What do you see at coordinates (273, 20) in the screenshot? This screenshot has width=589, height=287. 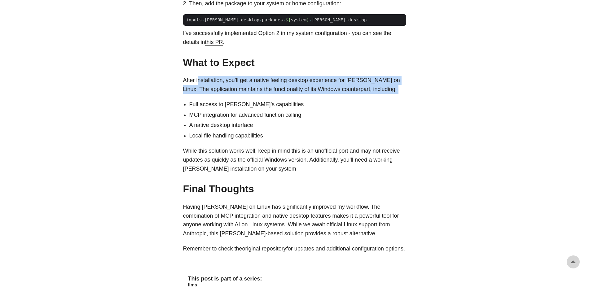 I see `span: packages` at bounding box center [273, 20].